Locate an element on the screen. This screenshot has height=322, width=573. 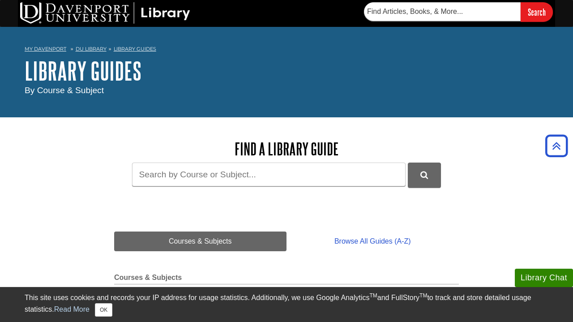
img: DU Library is located at coordinates (105, 13).